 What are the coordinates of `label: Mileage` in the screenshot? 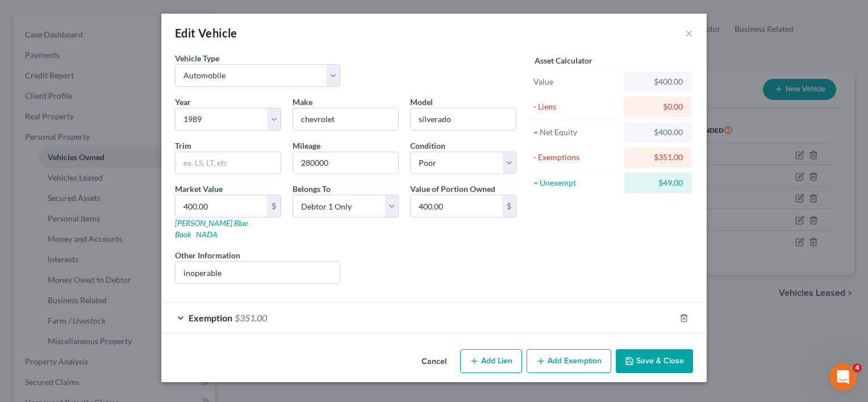 It's located at (307, 146).